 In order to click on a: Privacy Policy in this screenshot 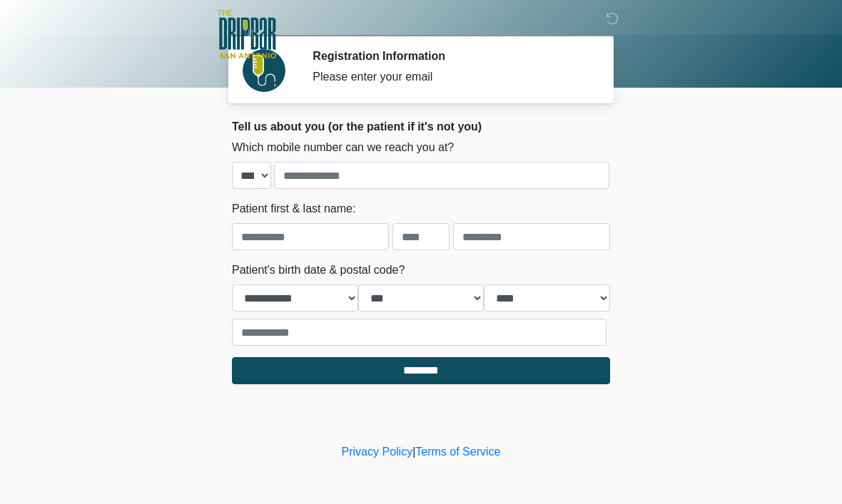, I will do `click(377, 452)`.